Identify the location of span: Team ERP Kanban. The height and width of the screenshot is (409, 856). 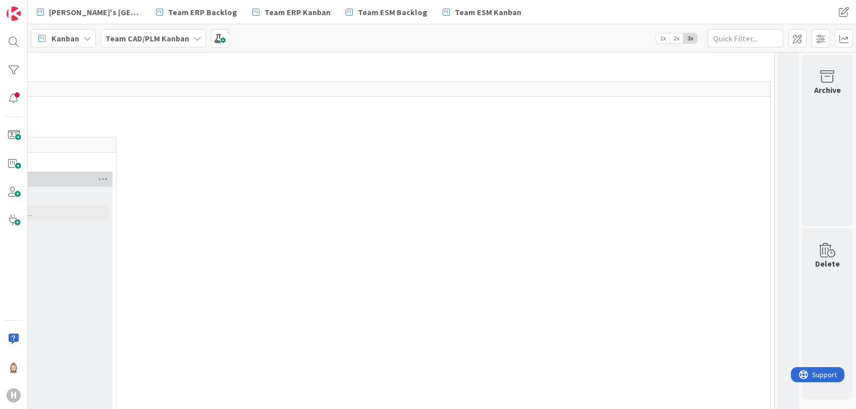
(297, 12).